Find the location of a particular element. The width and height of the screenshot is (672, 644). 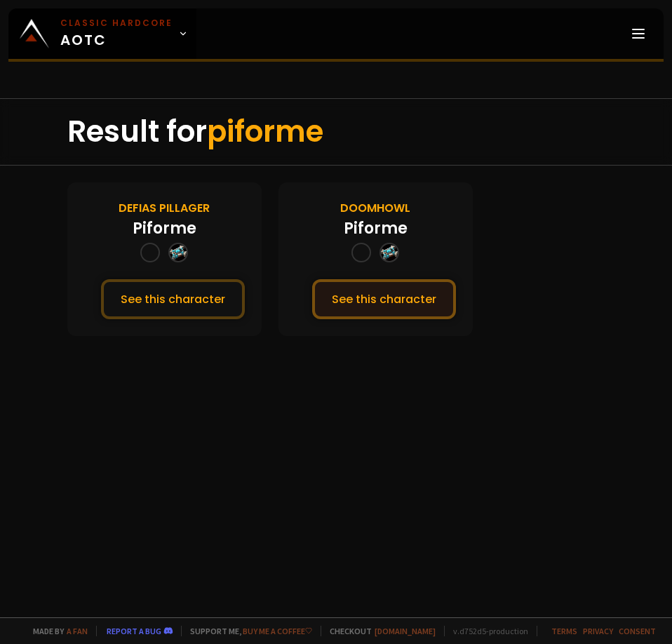

a: Report a bug is located at coordinates (134, 631).